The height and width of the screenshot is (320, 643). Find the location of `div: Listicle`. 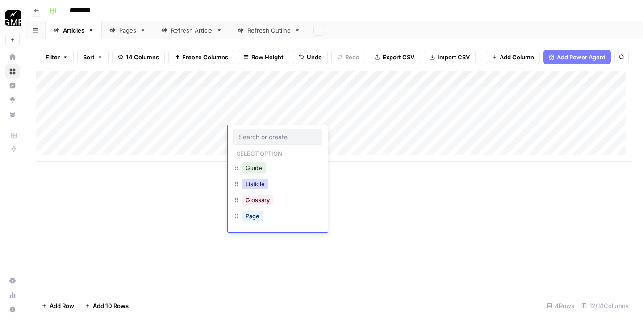

div: Listicle is located at coordinates (278, 185).